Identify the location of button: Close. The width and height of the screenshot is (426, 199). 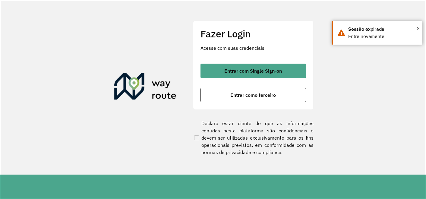
(418, 28).